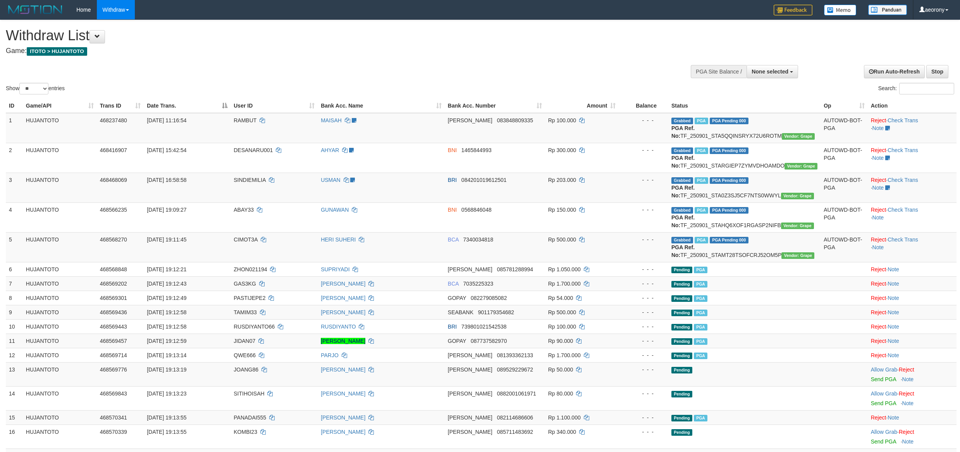  Describe the element at coordinates (562, 180) in the screenshot. I see `span: Rp 203.000` at that location.